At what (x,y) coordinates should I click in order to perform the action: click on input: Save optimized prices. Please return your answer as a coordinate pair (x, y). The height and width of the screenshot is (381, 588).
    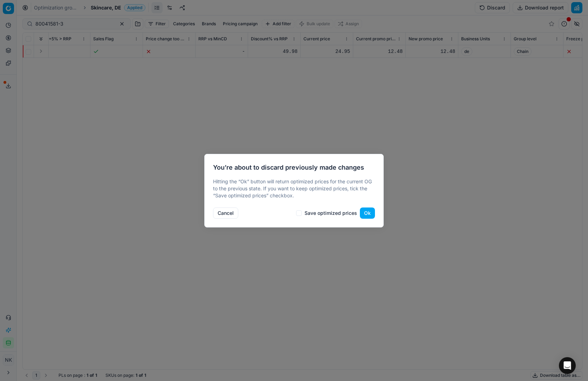
    Looking at the image, I should click on (299, 213).